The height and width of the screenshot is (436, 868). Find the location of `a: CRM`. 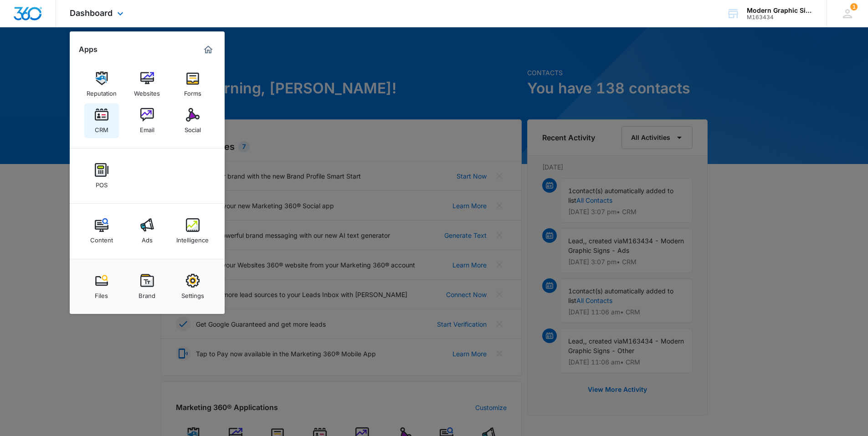

a: CRM is located at coordinates (101, 121).